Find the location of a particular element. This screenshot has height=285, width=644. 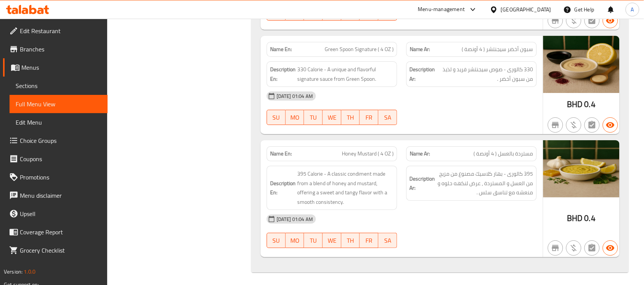

span: Version: is located at coordinates (13, 271).